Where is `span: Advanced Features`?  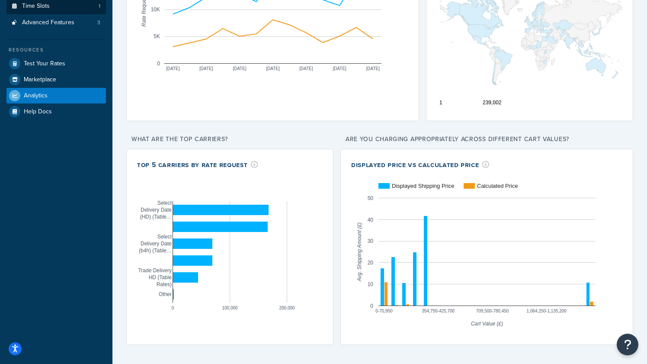 span: Advanced Features is located at coordinates (48, 22).